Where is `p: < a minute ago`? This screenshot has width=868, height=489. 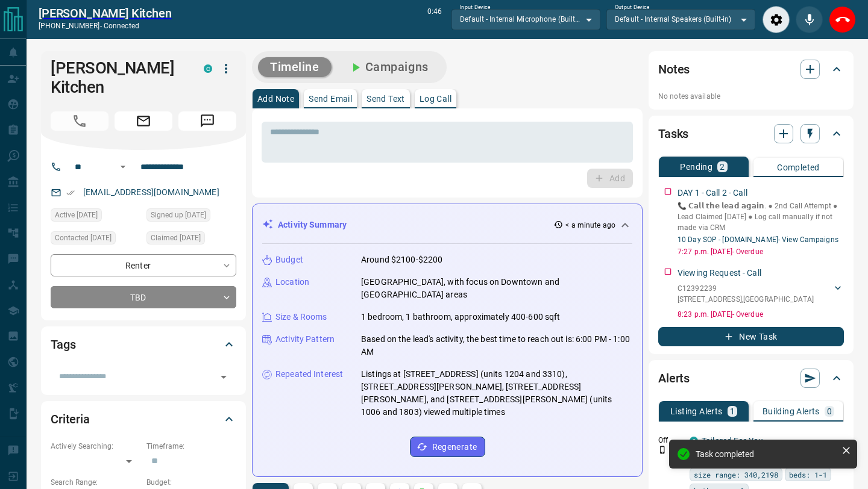
p: < a minute ago is located at coordinates (590, 225).